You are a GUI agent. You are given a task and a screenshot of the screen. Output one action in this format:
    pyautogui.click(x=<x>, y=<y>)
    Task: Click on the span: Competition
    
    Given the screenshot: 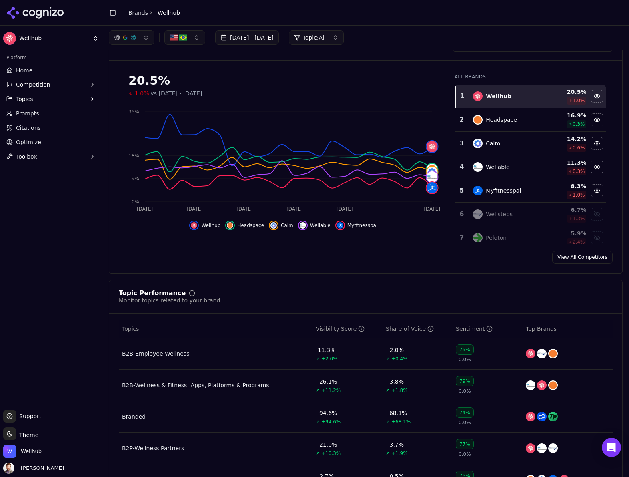 What is the action you would take?
    pyautogui.click(x=33, y=85)
    